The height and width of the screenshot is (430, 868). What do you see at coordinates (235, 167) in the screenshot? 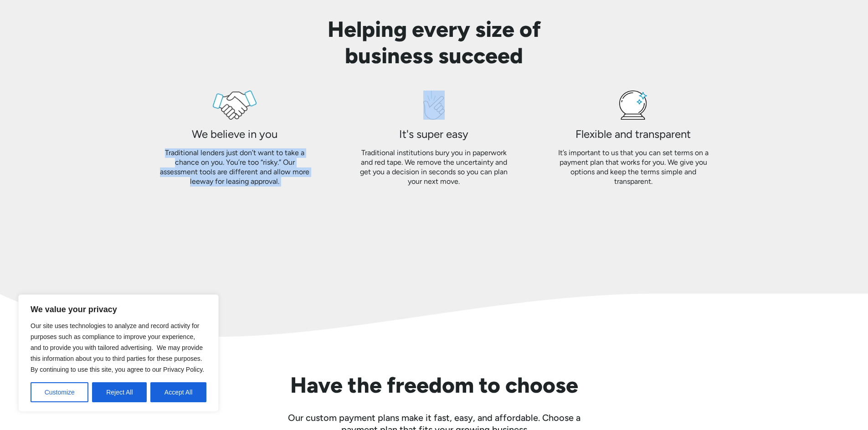
I see `div: Traditional lenders just don’t want to take a chance on you. You’re too “risky.” Our assessment t...` at bounding box center [235, 167].